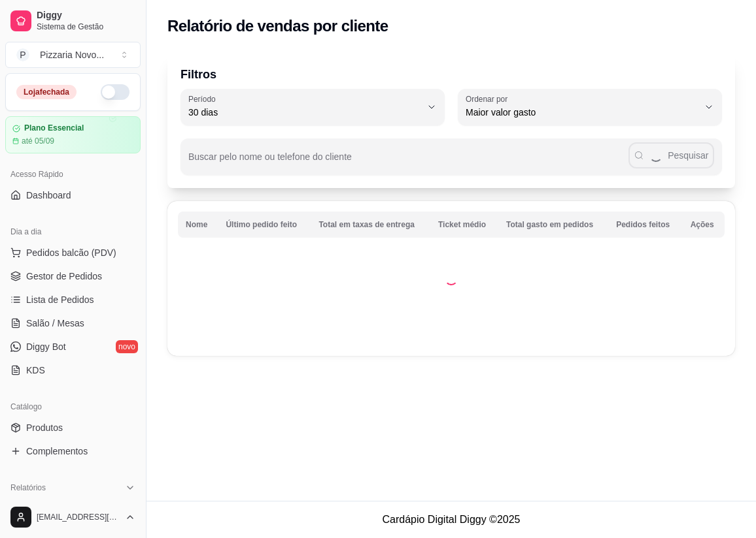 The height and width of the screenshot is (538, 756). What do you see at coordinates (73, 55) in the screenshot?
I see `button: Select a team` at bounding box center [73, 55].